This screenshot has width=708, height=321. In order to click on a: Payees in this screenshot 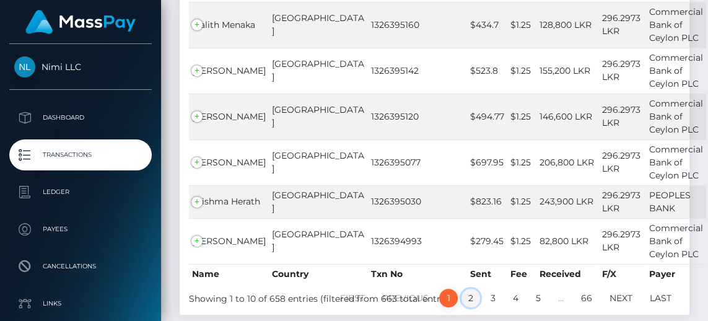, I will do `click(80, 229)`.